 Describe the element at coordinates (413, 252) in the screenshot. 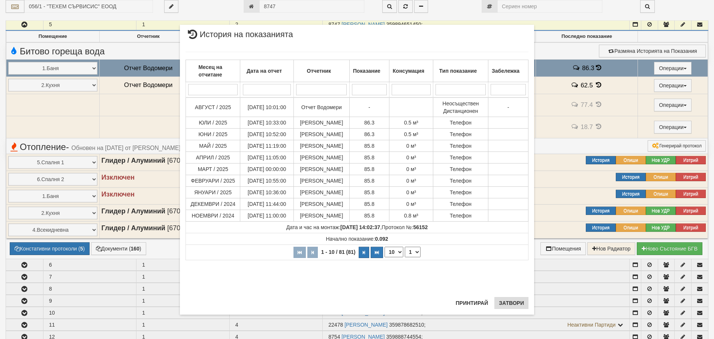

I see `select: Страница номер` at that location.